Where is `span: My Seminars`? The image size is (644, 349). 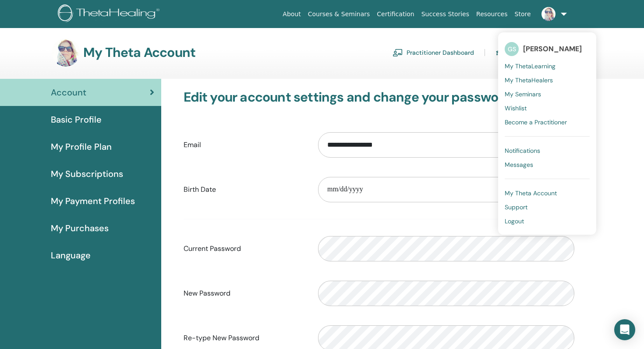 span: My Seminars is located at coordinates (523, 94).